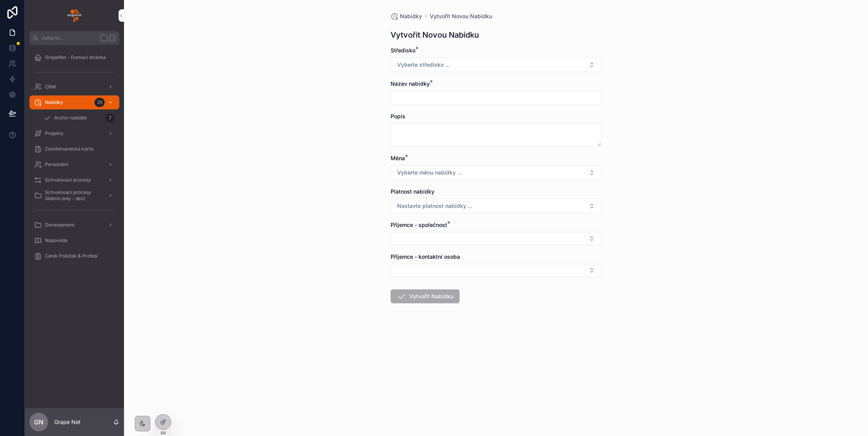 The image size is (868, 436). Describe the element at coordinates (424, 65) in the screenshot. I see `span: Vyberte středisko ...` at that location.